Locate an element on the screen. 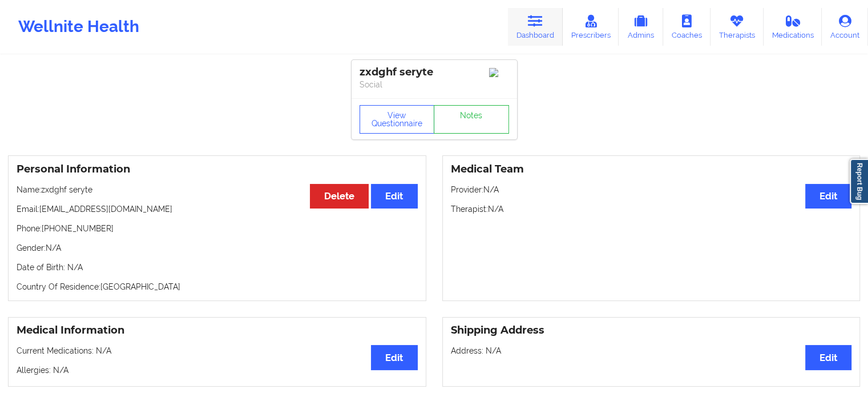 This screenshot has height=397, width=868. p: Date of Birth: N/A is located at coordinates (217, 267).